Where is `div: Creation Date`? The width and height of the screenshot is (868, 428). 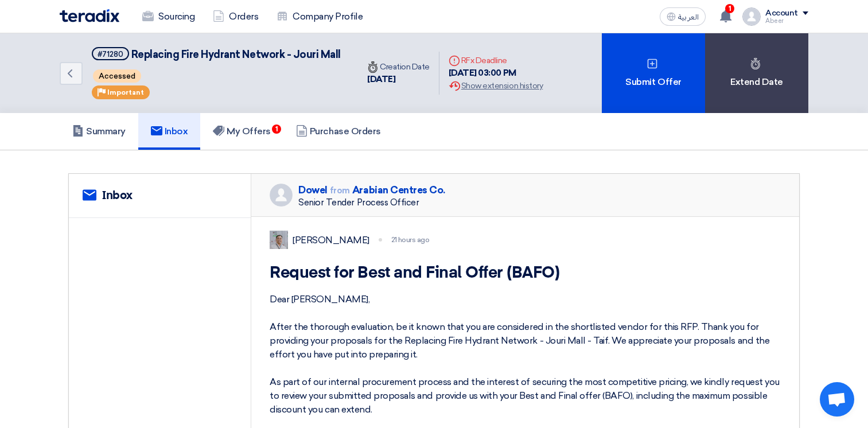 div: Creation Date is located at coordinates (398, 67).